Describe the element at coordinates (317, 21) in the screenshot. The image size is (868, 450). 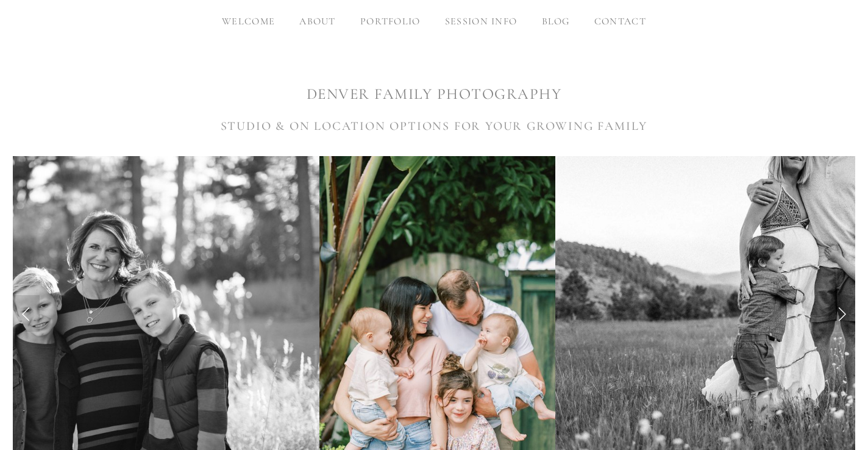
I see `label: about` at that location.